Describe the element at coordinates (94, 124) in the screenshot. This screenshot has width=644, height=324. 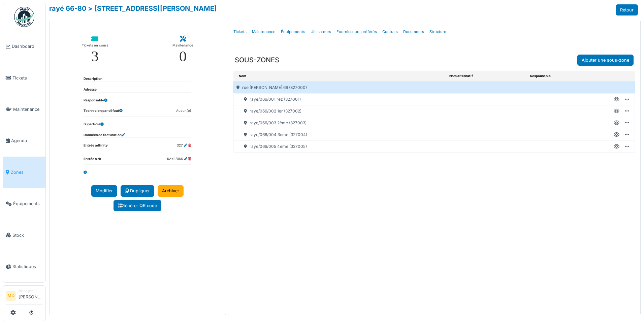
I see `dt: Superficie` at that location.